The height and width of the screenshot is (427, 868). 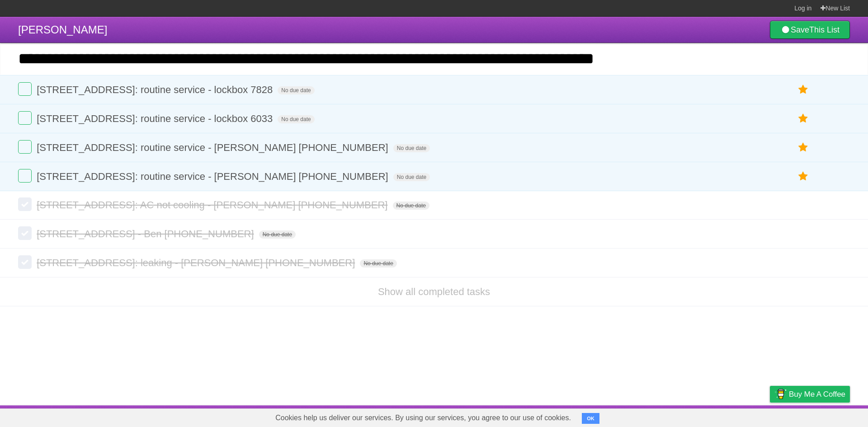 I want to click on a: SaveThis List, so click(x=810, y=30).